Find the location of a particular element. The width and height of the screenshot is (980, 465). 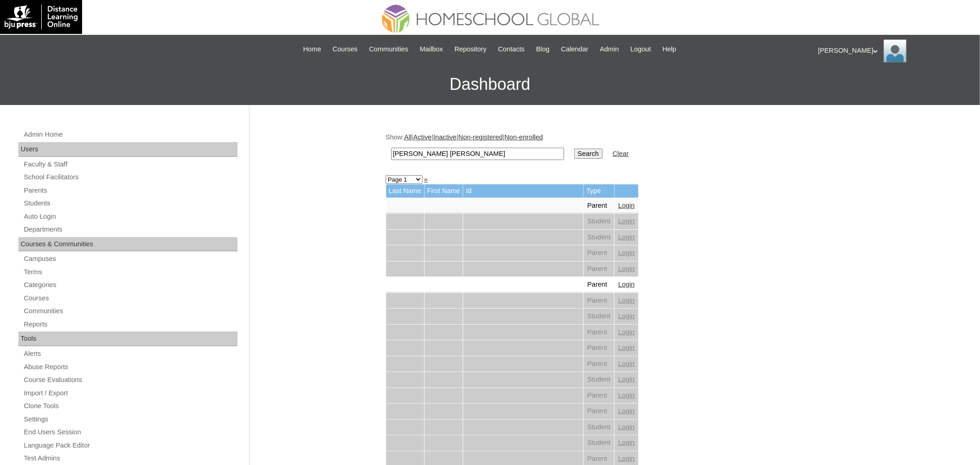

span: Contacts is located at coordinates (511, 49).